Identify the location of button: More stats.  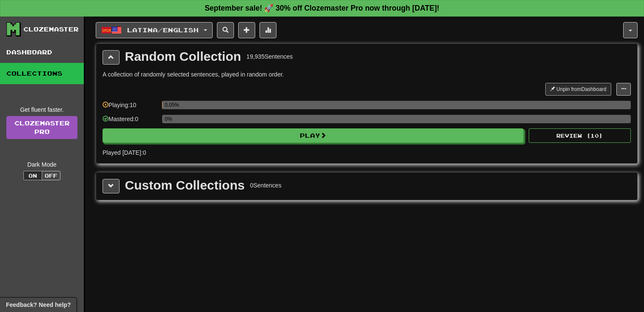
(268, 30).